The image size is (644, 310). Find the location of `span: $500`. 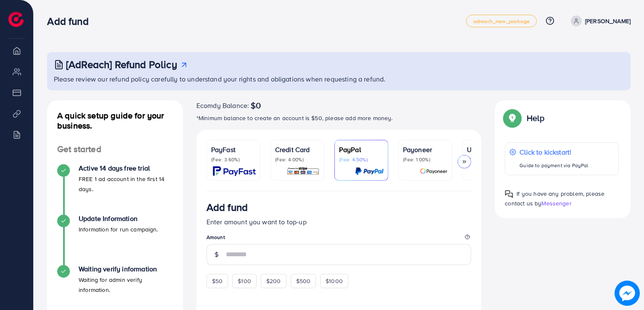

span: $500 is located at coordinates (303, 281).